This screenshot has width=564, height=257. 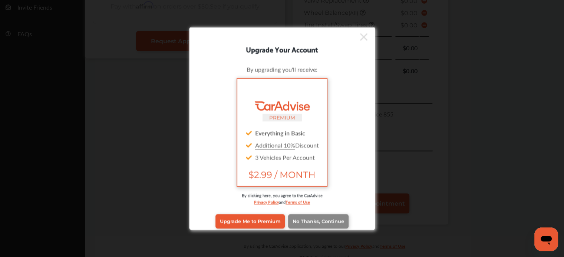 What do you see at coordinates (282, 117) in the screenshot?
I see `small: PREMIUM` at bounding box center [282, 117].